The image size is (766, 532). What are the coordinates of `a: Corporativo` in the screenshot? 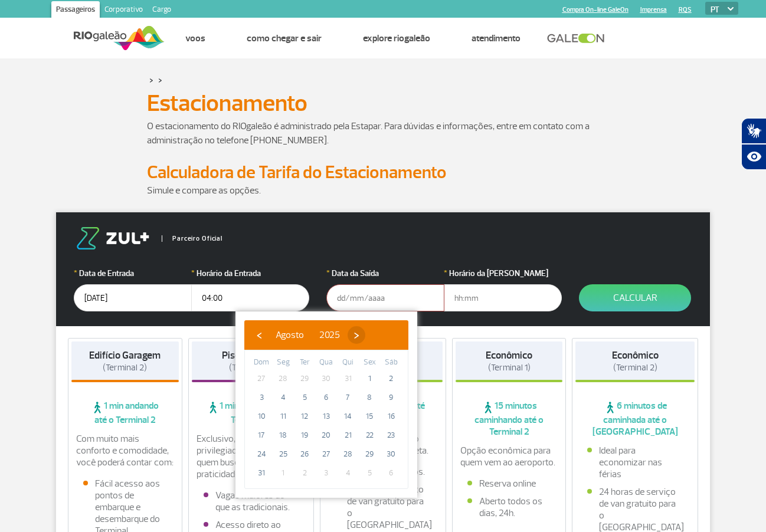 It's located at (123, 11).